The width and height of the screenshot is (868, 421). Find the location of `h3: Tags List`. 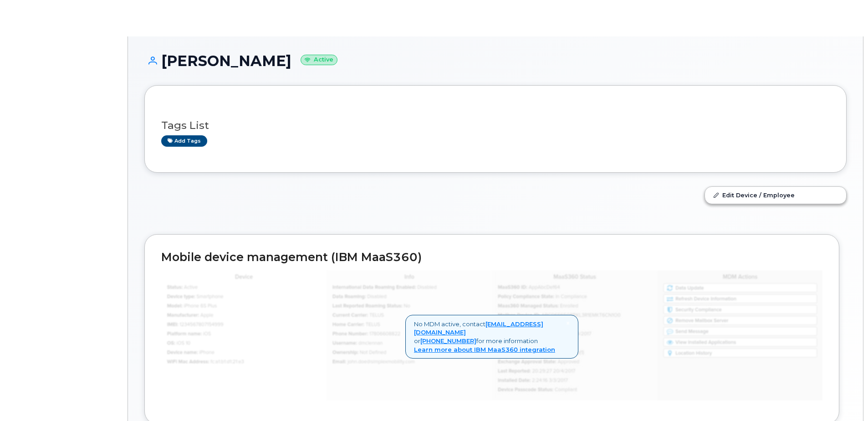

h3: Tags List is located at coordinates (496, 126).